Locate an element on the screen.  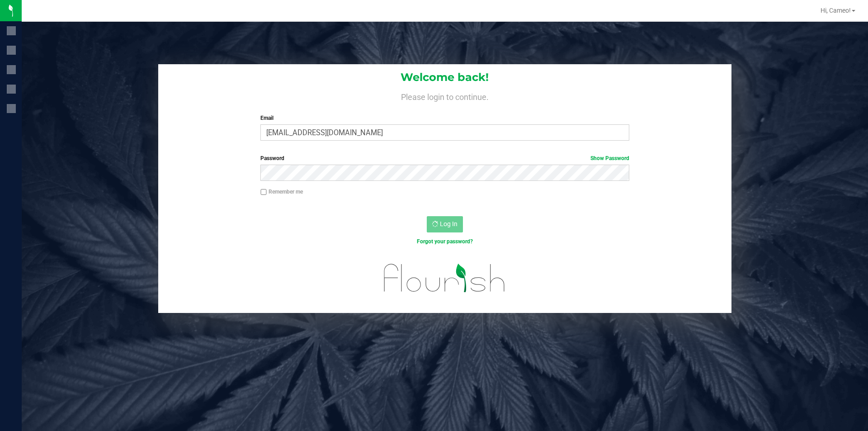
span: Log In is located at coordinates (448, 224).